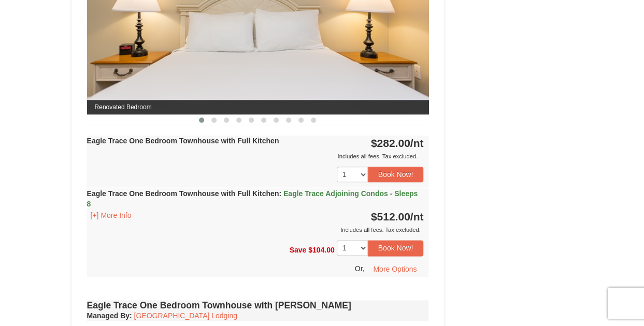 The image size is (644, 326). What do you see at coordinates (258, 107) in the screenshot?
I see `span: Renovated Bedroom` at bounding box center [258, 107].